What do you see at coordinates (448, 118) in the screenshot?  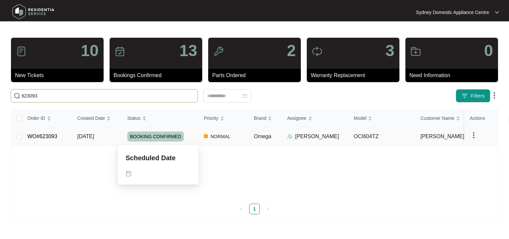 I see `th: Customer Name` at bounding box center [448, 118].